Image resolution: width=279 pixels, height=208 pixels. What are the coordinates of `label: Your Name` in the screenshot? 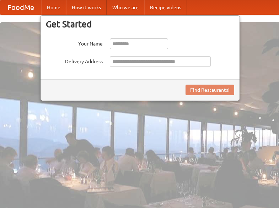 It's located at (74, 43).